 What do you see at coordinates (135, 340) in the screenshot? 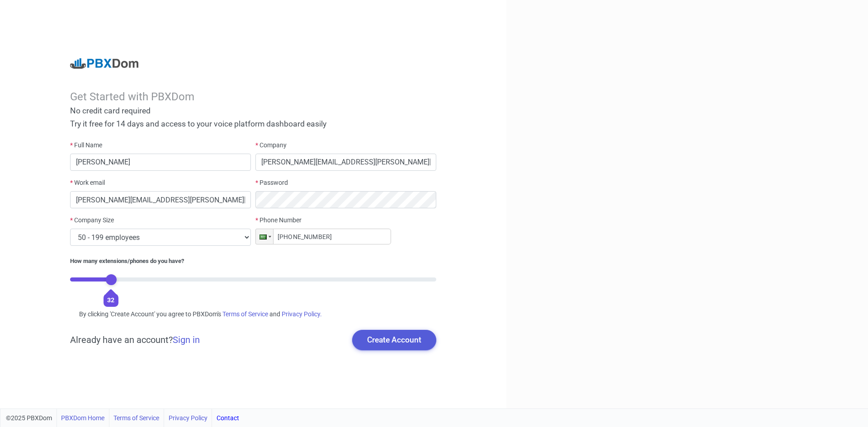
I see `h5: Already have an account?` at bounding box center [135, 340].